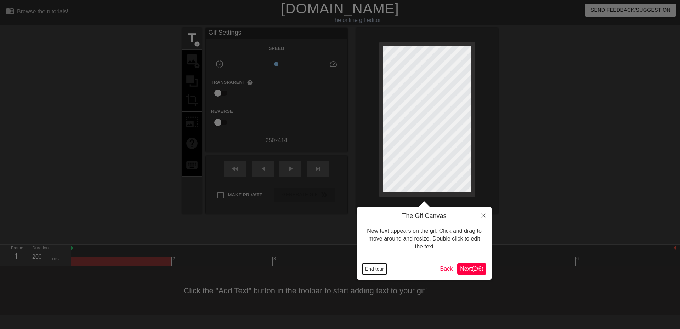 This screenshot has width=680, height=329. I want to click on button: End tour, so click(374, 269).